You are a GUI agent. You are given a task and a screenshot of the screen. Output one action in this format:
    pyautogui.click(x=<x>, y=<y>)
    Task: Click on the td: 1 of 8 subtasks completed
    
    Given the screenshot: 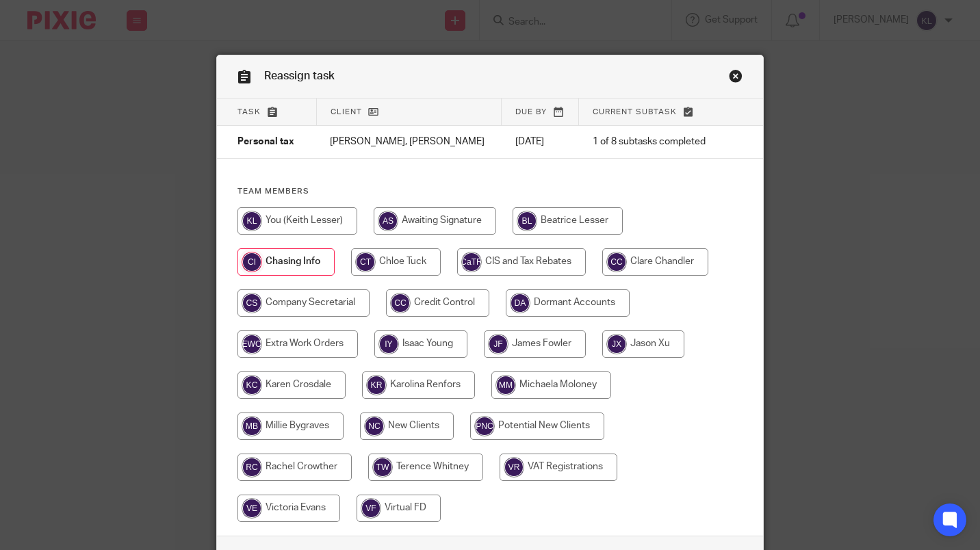 What is the action you would take?
    pyautogui.click(x=650, y=142)
    